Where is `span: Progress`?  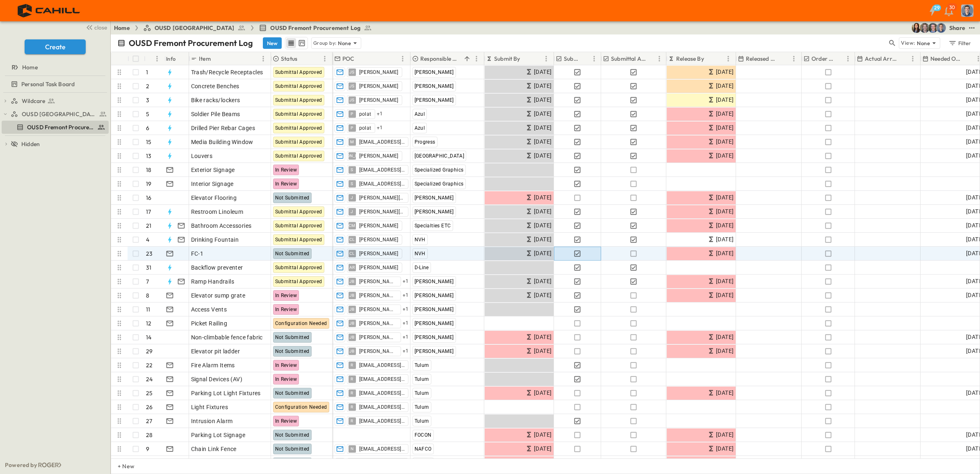
span: Progress is located at coordinates (425, 142).